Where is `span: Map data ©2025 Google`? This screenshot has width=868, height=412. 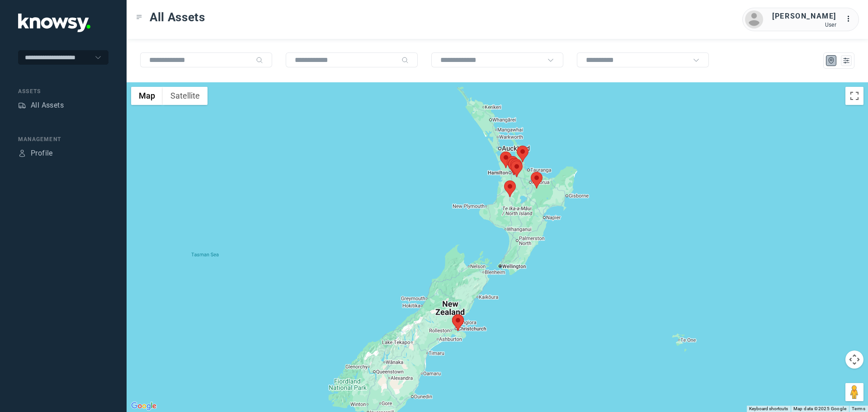
span: Map data ©2025 Google is located at coordinates (819, 408).